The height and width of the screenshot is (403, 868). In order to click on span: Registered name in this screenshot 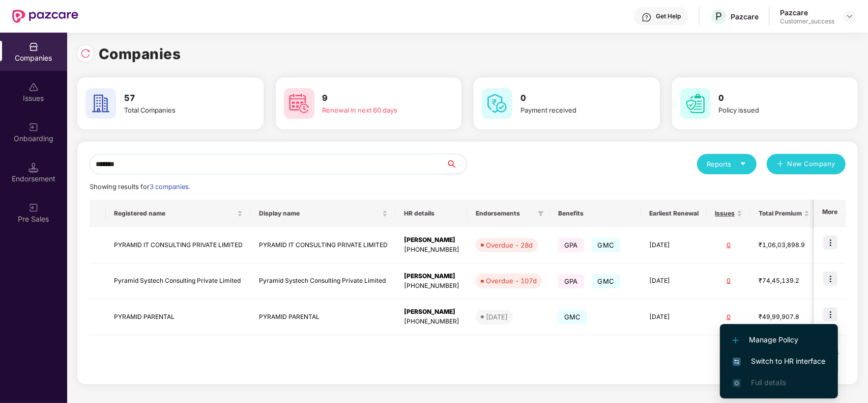, I will do `click(174, 214)`.